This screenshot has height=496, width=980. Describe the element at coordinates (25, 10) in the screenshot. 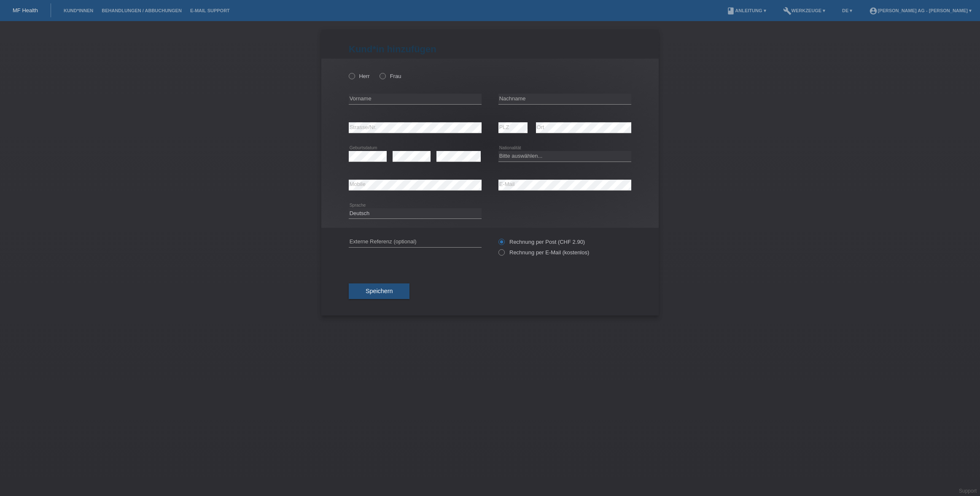

I see `a: MF Health` at that location.